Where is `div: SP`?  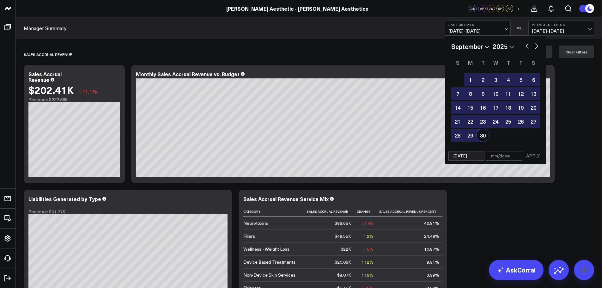 div: SP is located at coordinates (500, 9).